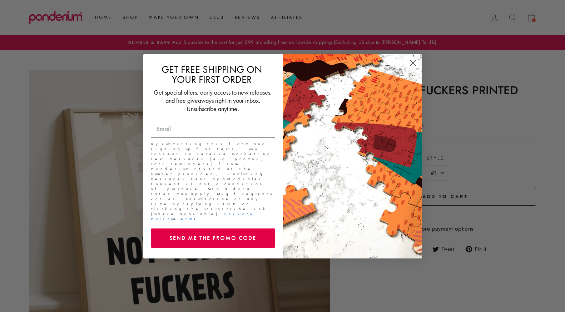 The width and height of the screenshot is (565, 312). I want to click on span: Get special offers, early access to new releases, and free giveaways right in your inbox., so click(212, 96).